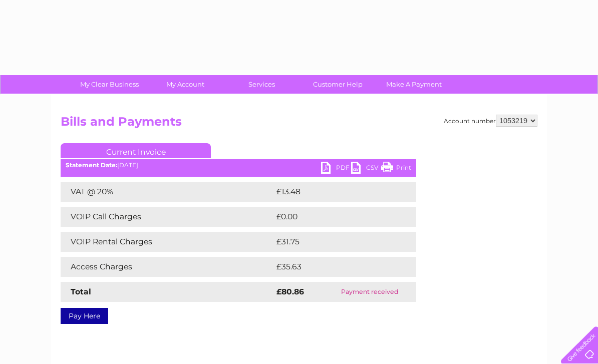  Describe the element at coordinates (185, 84) in the screenshot. I see `a: My Account` at that location.